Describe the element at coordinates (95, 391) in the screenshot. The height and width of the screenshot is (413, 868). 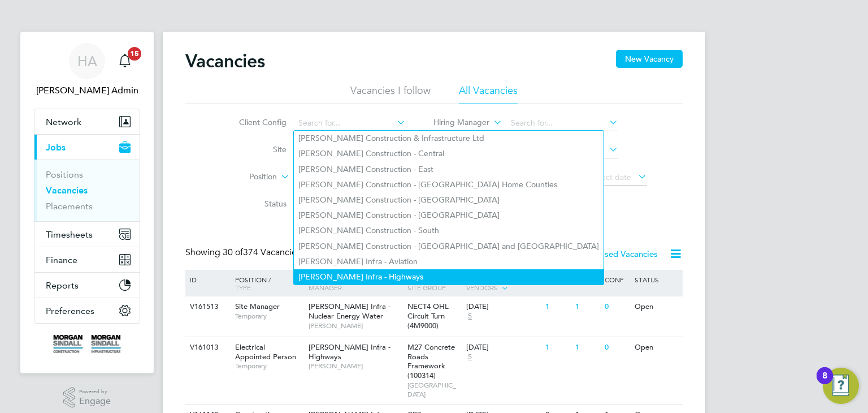
I see `span: Powered by` at that location.